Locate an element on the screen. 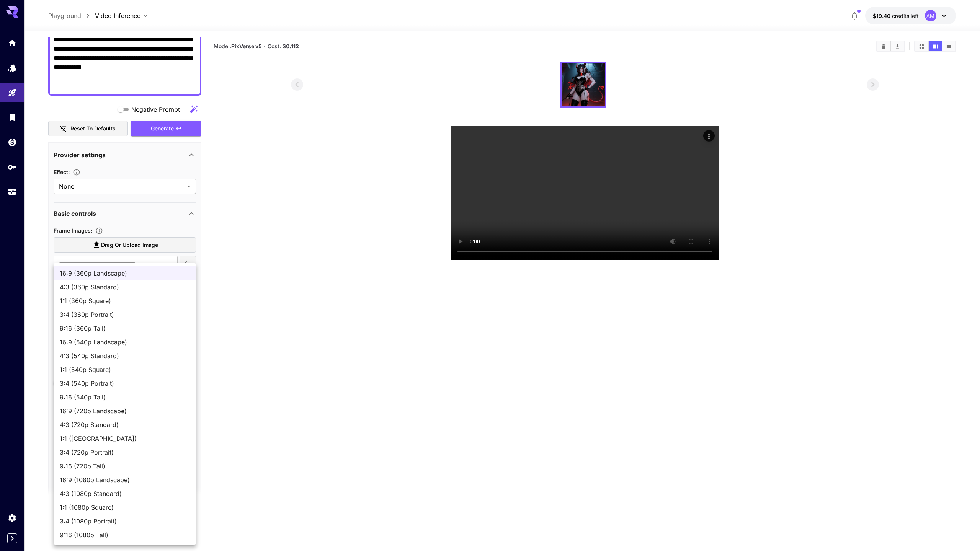 The width and height of the screenshot is (980, 551). span: 4:3 (720p Standard) is located at coordinates (125, 425).